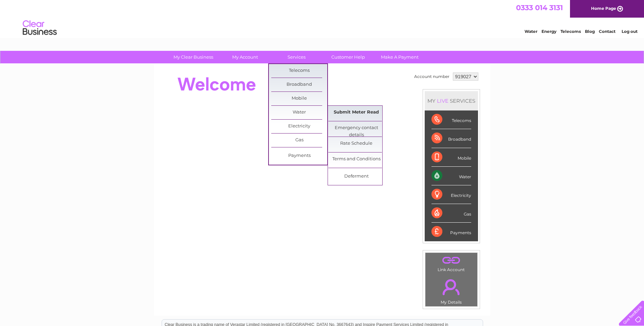  Describe the element at coordinates (451, 213) in the screenshot. I see `div: Gas` at that location.